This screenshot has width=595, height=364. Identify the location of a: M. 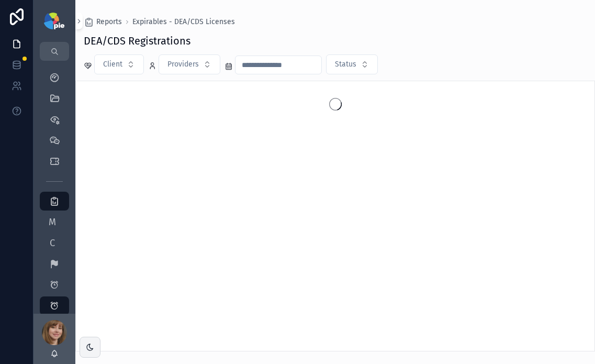
(54, 222).